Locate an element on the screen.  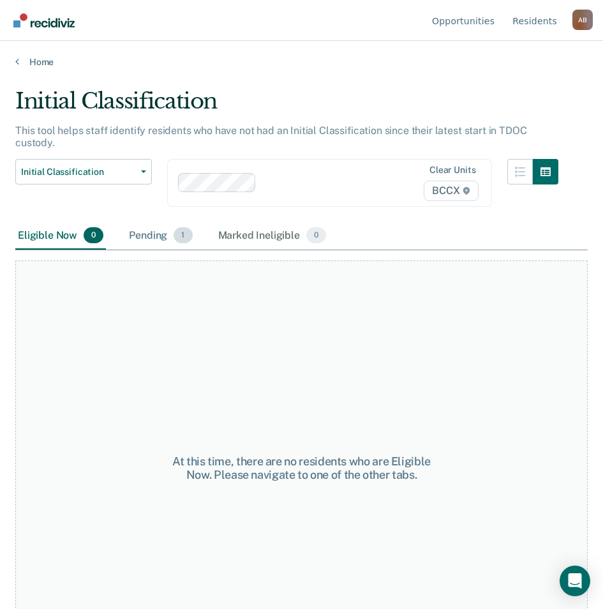
div: Open Intercom Messenger is located at coordinates (575, 581).